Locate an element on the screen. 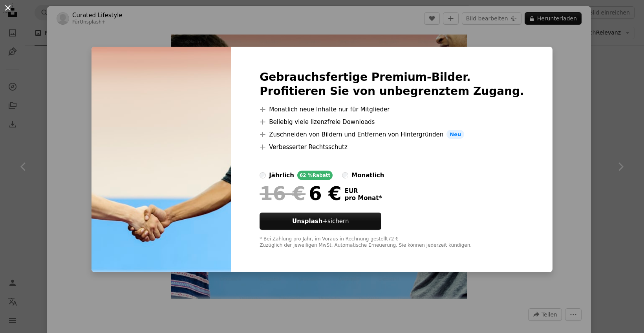 This screenshot has height=333, width=644. h2: Gebrauchsfertige Premium-Bilder. Profitieren Sie von unbegrenztem Zugang. is located at coordinates (392, 85).